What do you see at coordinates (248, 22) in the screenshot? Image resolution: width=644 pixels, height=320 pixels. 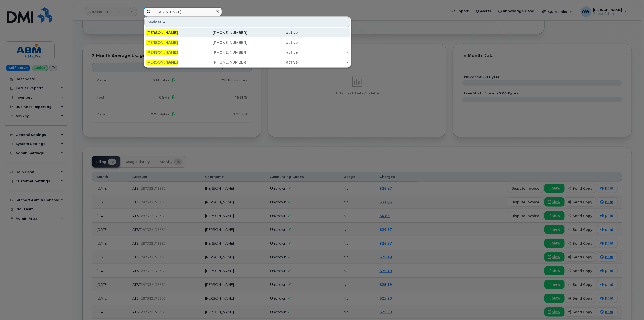 I see `div: Devices` at bounding box center [248, 22].